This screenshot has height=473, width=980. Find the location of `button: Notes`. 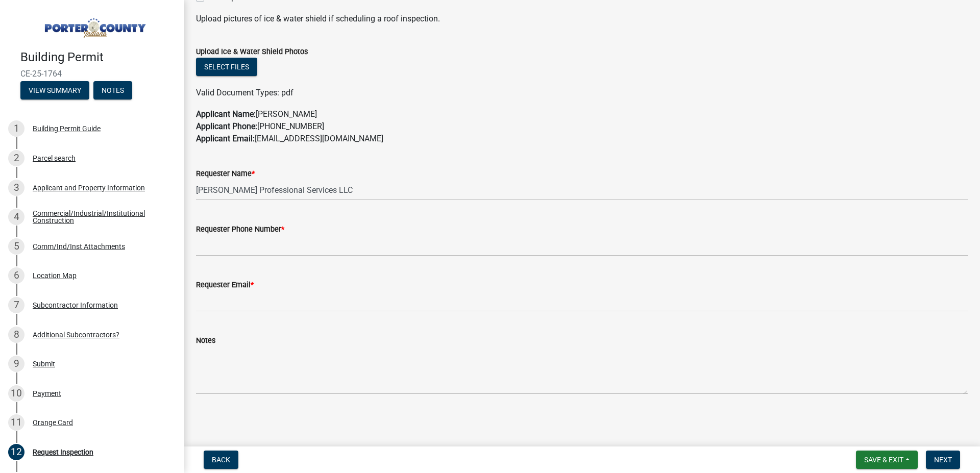

button: Notes is located at coordinates (113, 90).